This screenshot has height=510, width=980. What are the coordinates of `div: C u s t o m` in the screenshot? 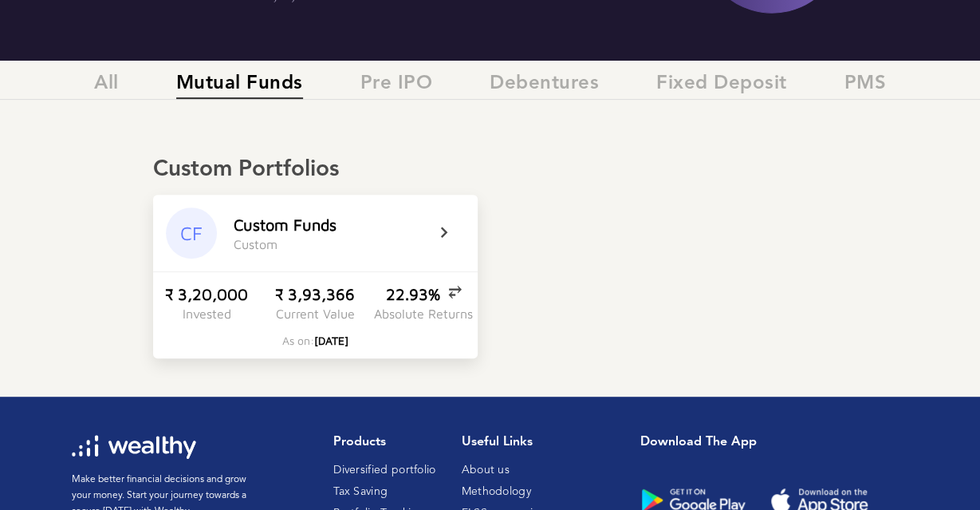 It's located at (255, 244).